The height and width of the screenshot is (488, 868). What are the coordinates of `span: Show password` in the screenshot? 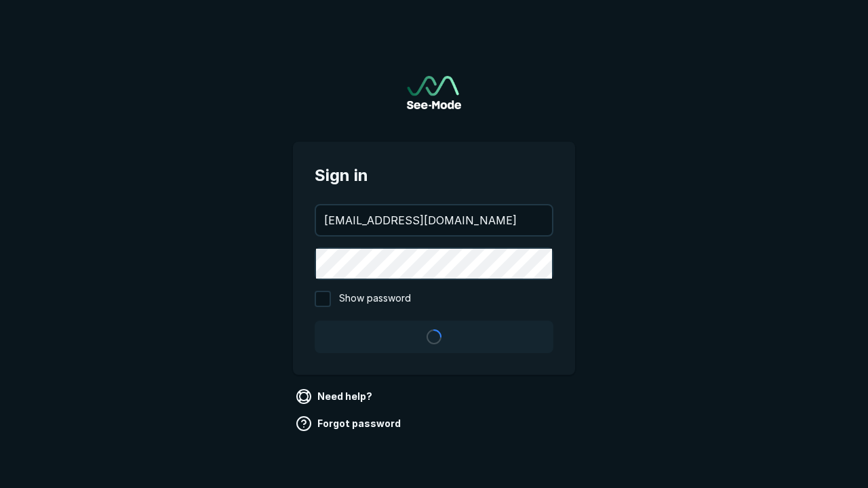 It's located at (375, 299).